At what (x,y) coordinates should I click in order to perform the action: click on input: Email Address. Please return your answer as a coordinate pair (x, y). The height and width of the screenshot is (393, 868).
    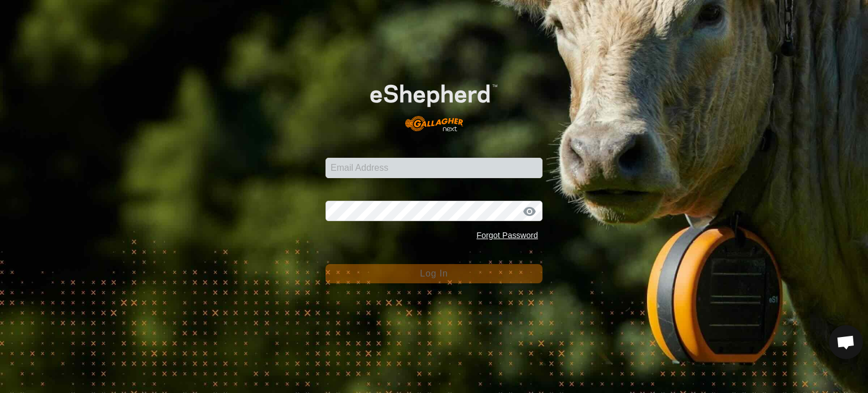
    Looking at the image, I should click on (434, 168).